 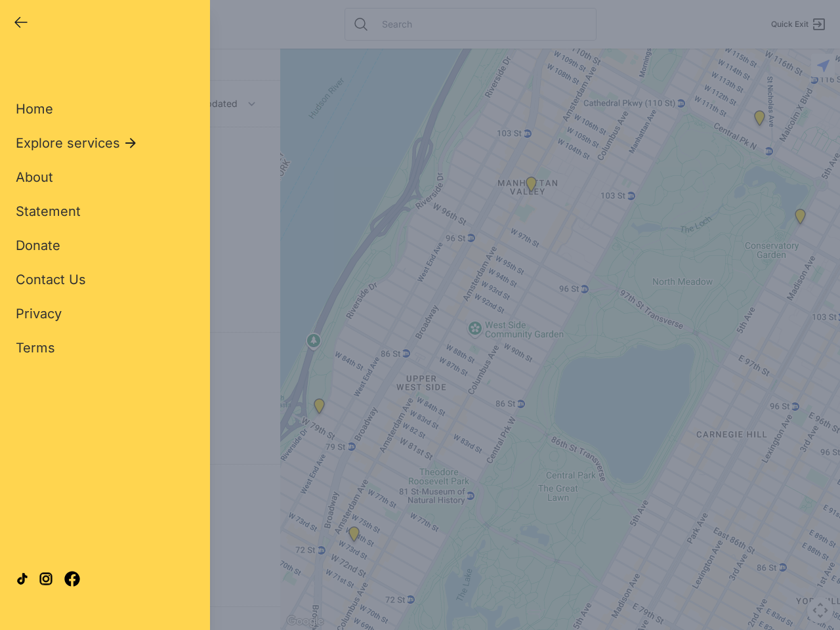 What do you see at coordinates (36, 348) in the screenshot?
I see `a: Terms` at bounding box center [36, 348].